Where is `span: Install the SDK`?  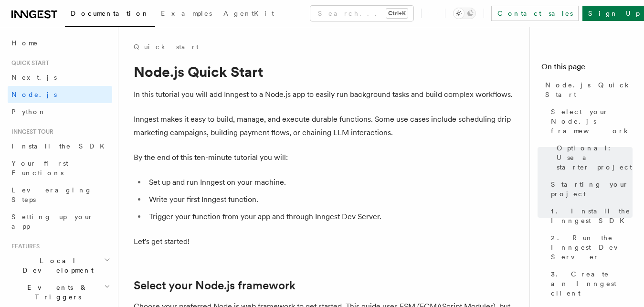
span: Install the SDK is located at coordinates (61, 146).